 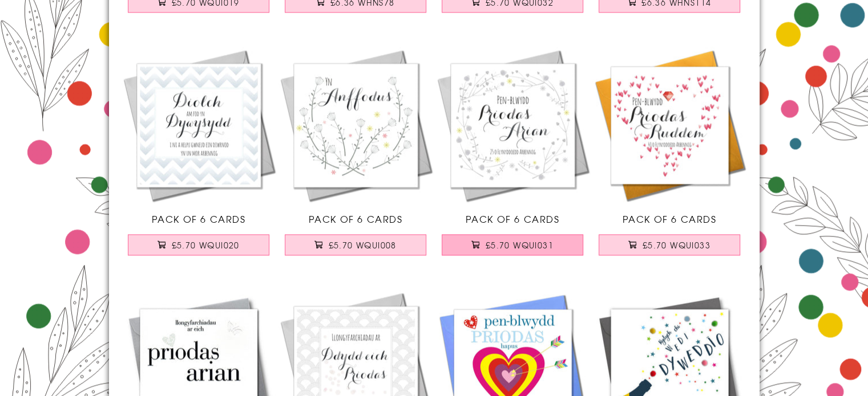 I want to click on img: Welsh Wedding Card, Dors, Thank you for being my Bridesmaid, so click(x=199, y=125).